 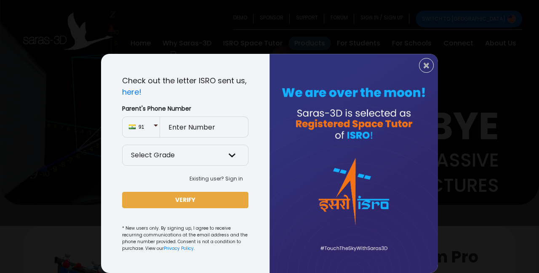 What do you see at coordinates (204, 127) in the screenshot?
I see `input: Enter Number` at bounding box center [204, 127].